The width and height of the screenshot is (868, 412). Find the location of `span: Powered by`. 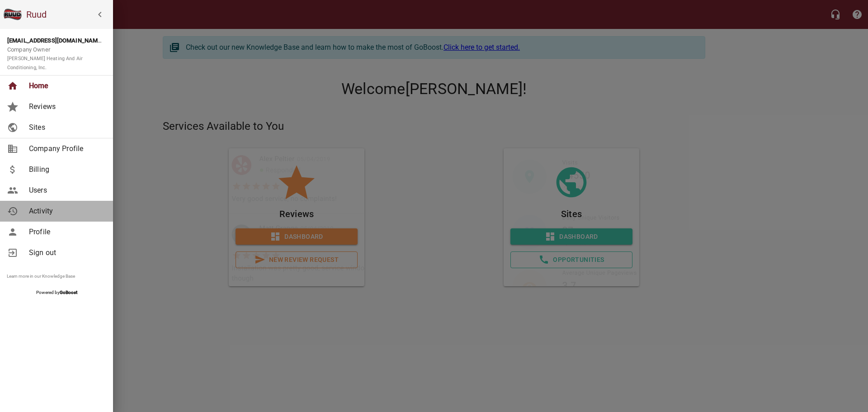

span: Powered by is located at coordinates (57, 292).